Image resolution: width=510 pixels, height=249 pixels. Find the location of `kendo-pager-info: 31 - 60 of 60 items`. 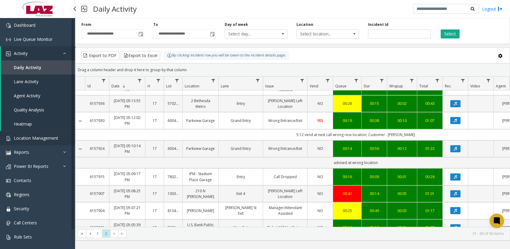

kendo-pager-info: 31 - 60 of 60 items is located at coordinates (317, 233).